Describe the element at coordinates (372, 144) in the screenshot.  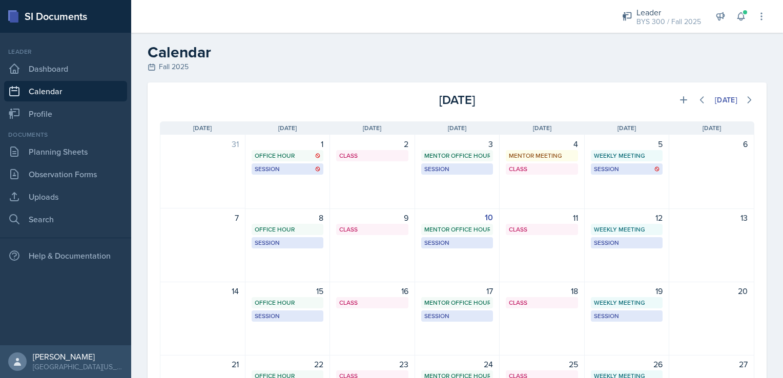
I see `div: 2` at that location.